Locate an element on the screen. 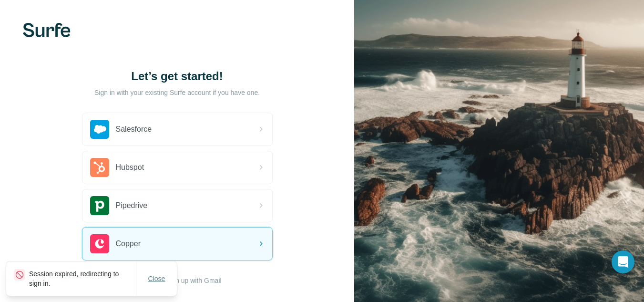  span: Close is located at coordinates (157, 279).